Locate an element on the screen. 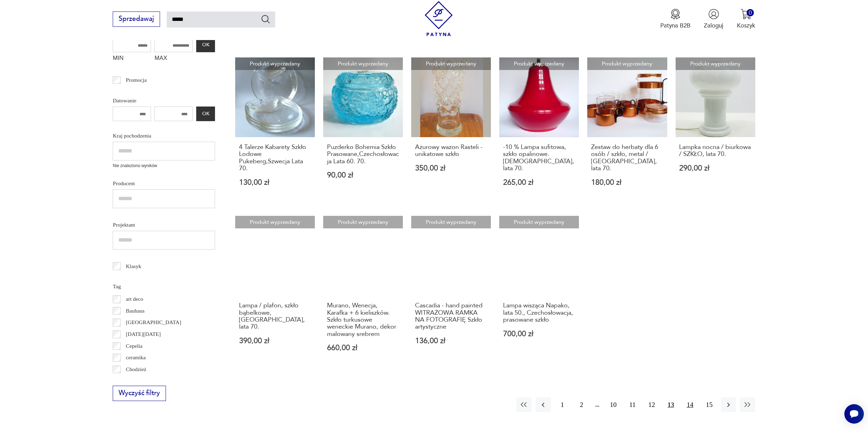  img: Ikona koszyka is located at coordinates (746, 14).